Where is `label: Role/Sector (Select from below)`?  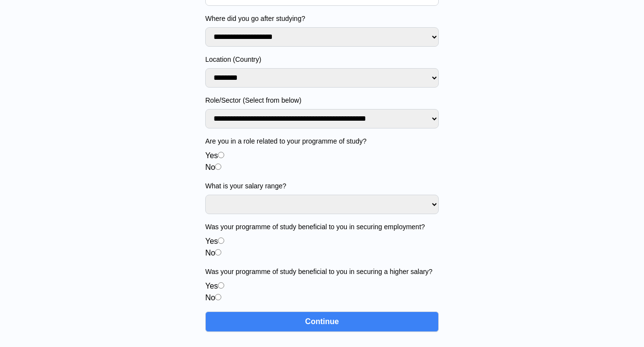
label: Role/Sector (Select from below) is located at coordinates (322, 100).